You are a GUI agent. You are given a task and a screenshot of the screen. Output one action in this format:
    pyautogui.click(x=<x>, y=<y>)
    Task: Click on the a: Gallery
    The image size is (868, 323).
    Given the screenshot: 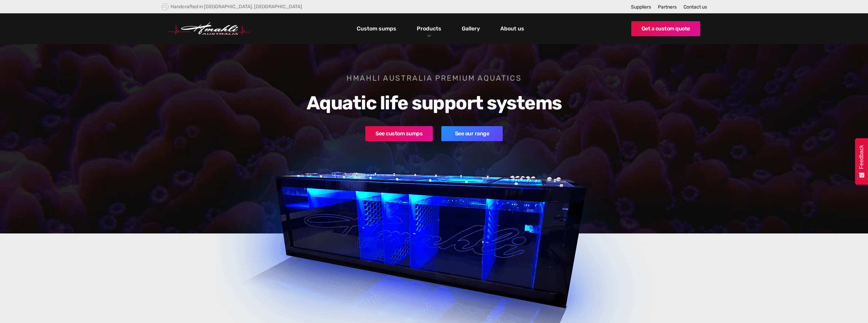 What is the action you would take?
    pyautogui.click(x=471, y=28)
    